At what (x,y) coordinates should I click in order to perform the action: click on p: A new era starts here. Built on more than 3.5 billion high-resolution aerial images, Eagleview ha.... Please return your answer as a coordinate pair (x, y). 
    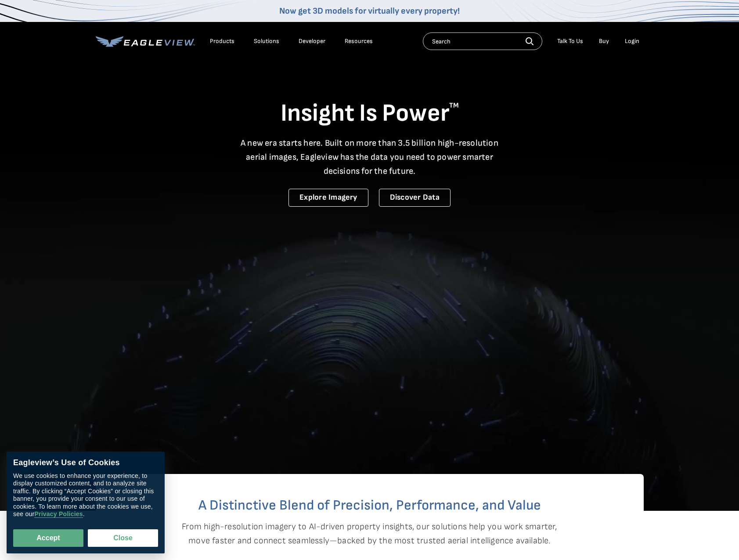
    Looking at the image, I should click on (369, 157).